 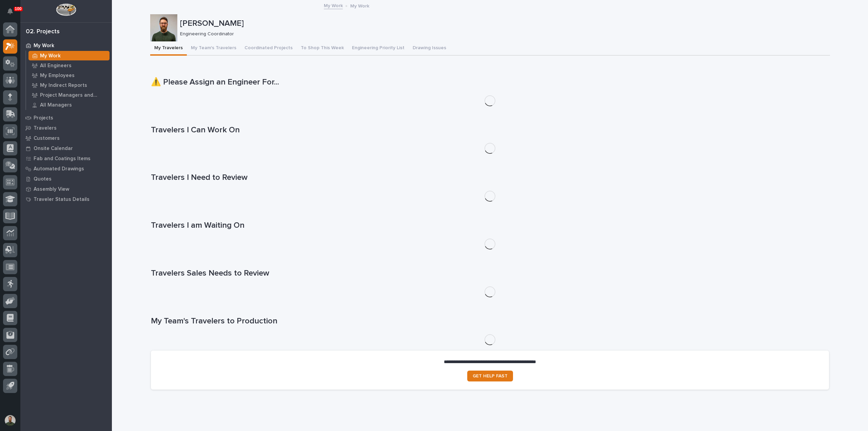 What do you see at coordinates (51, 190) in the screenshot?
I see `p: Assembly View` at bounding box center [51, 190].